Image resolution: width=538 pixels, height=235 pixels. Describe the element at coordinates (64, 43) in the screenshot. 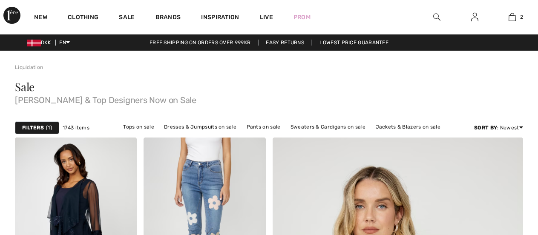

I see `span: EN` at that location.